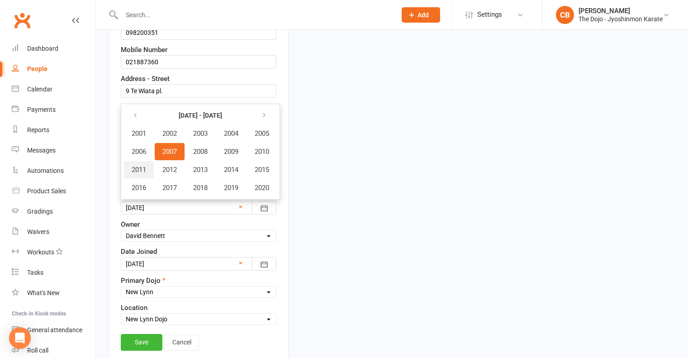  I want to click on button: 2009, so click(231, 152).